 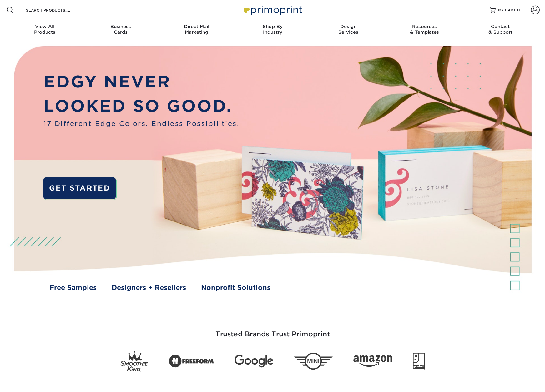 I want to click on img: Mini, so click(x=313, y=361).